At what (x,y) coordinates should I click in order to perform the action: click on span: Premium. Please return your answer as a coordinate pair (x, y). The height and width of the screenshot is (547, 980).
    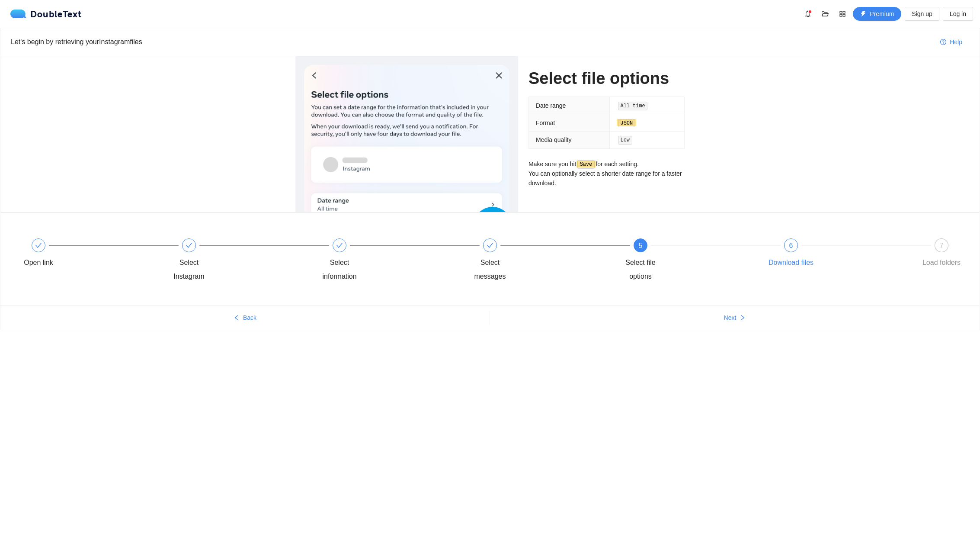
    Looking at the image, I should click on (881, 14).